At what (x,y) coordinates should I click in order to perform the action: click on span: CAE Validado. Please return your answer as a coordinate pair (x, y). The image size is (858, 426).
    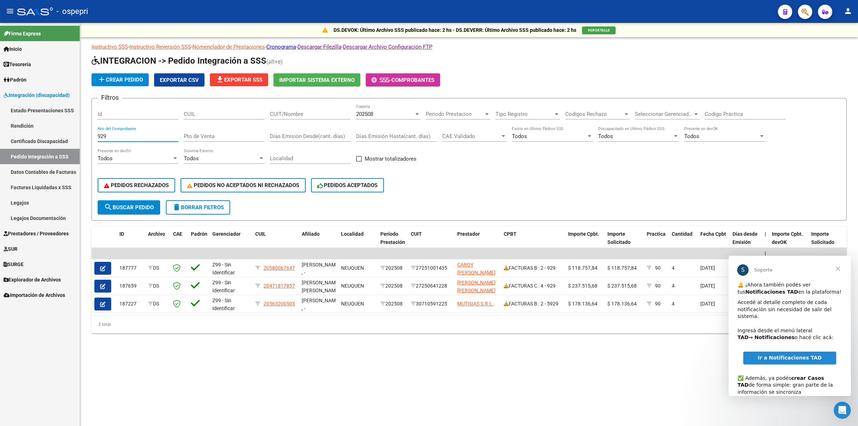
    Looking at the image, I should click on (471, 136).